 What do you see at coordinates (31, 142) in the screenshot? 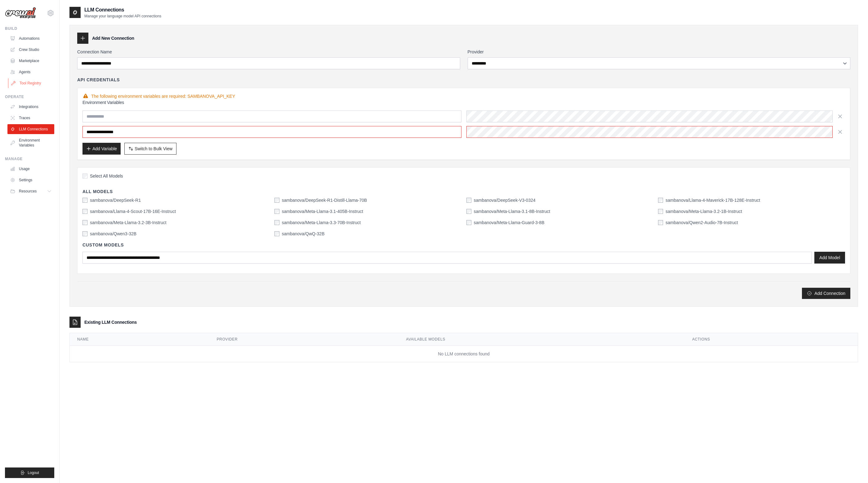
I see `a: Environment Variables` at bounding box center [31, 142].